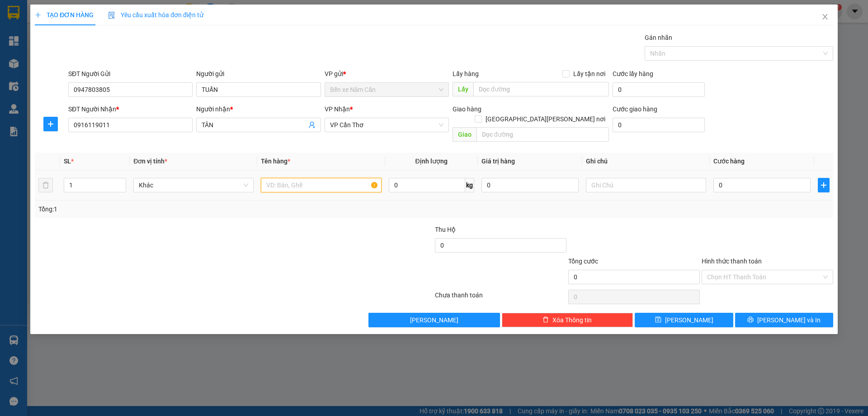 The height and width of the screenshot is (416, 868). Describe the element at coordinates (387, 74) in the screenshot. I see `div: VP gửi` at that location.